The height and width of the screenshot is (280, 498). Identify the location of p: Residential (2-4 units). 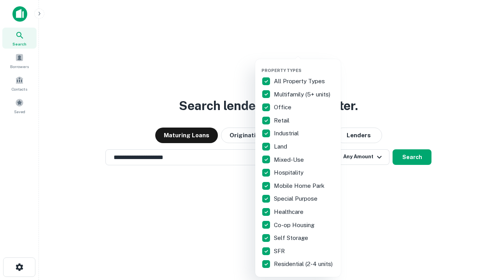
(304, 264).